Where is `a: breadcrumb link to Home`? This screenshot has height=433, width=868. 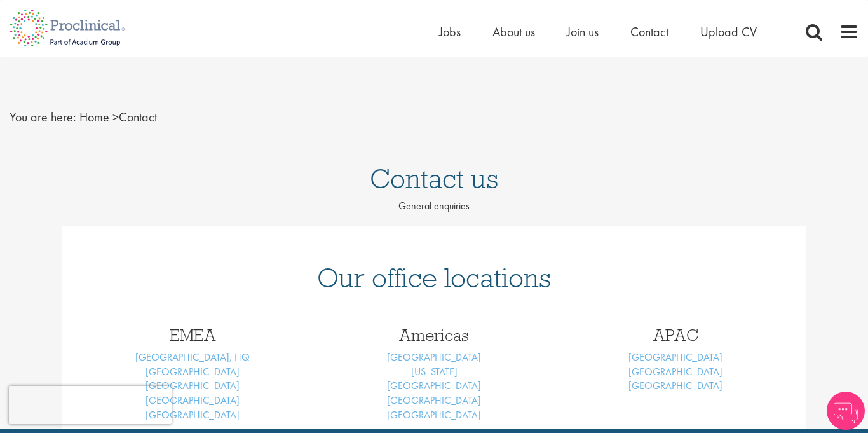 a: breadcrumb link to Home is located at coordinates (94, 117).